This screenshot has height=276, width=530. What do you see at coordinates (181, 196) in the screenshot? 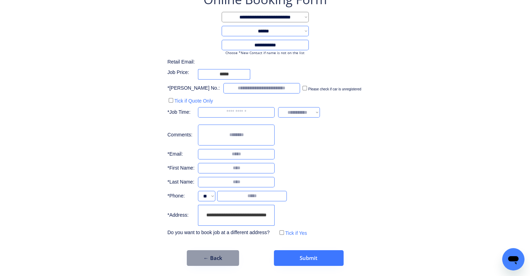
I see `div: *Phone:` at bounding box center [181, 196].